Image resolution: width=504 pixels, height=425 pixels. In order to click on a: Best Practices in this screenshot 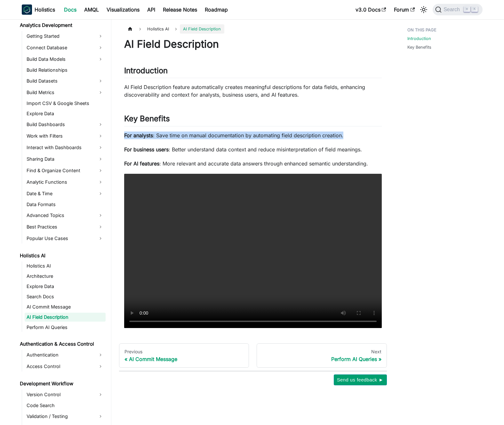, I will do `click(65, 227)`.